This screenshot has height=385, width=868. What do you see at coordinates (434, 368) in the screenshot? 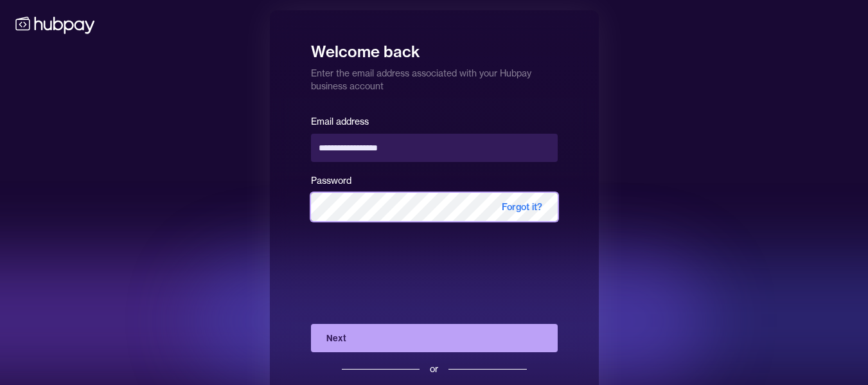
I see `div: or` at bounding box center [434, 368].